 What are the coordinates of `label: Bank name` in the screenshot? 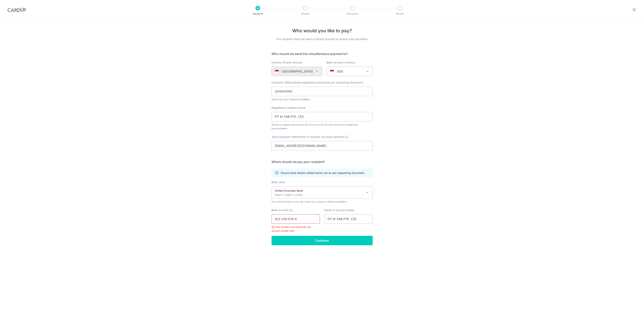 It's located at (278, 182).